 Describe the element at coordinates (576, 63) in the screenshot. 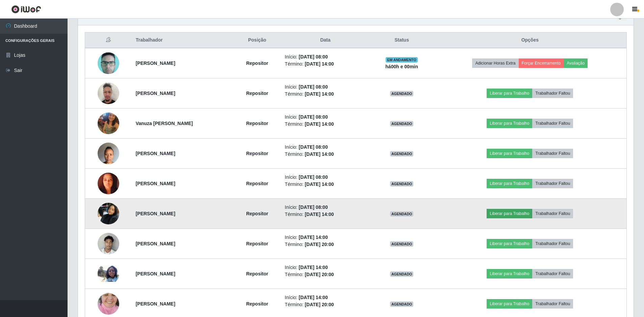

I see `button: Avaliação` at that location.